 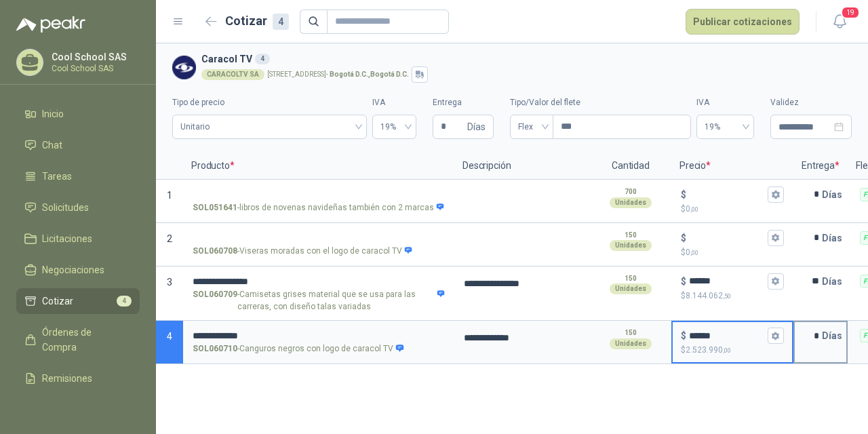 What do you see at coordinates (476, 127) in the screenshot?
I see `span: Días` at bounding box center [476, 127].